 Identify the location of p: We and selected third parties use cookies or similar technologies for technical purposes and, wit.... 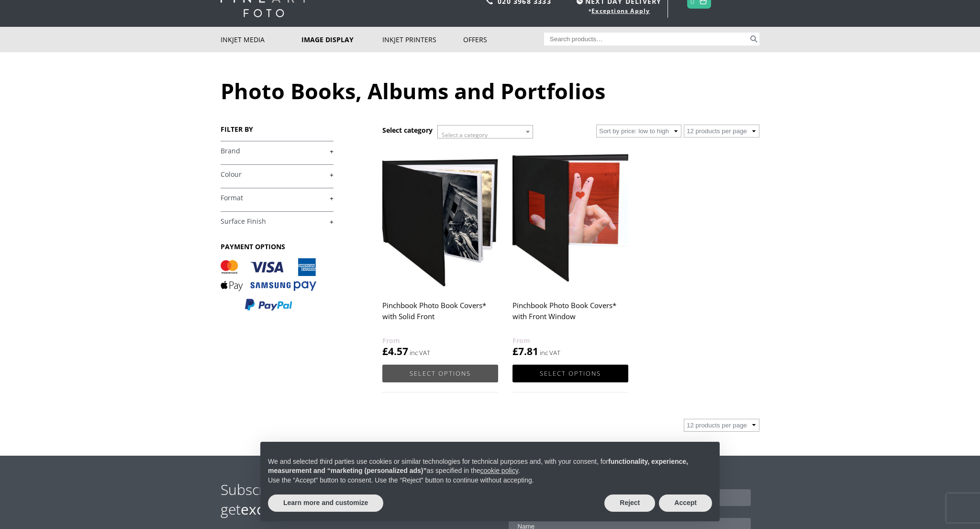
(490, 466).